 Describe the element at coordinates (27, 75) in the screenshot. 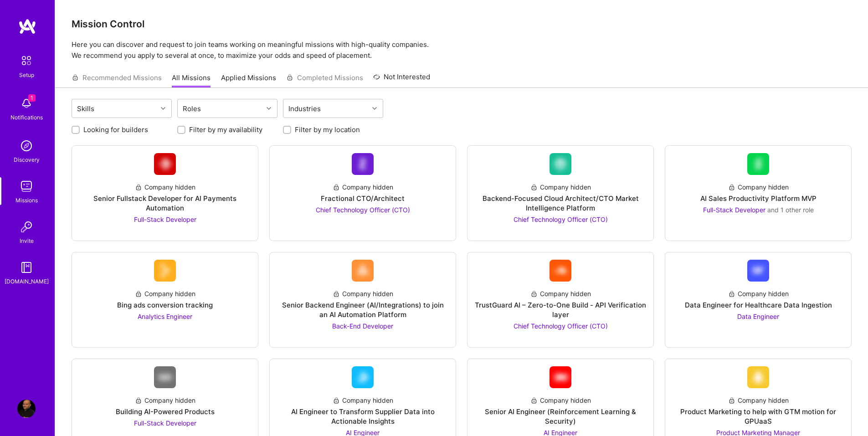

I see `div: Setup` at that location.